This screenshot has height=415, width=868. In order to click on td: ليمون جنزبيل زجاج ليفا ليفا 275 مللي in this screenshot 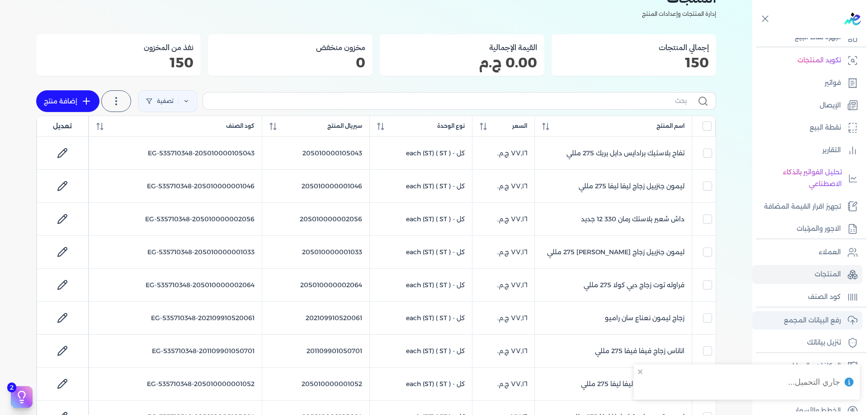, I will do `click(614, 186)`.